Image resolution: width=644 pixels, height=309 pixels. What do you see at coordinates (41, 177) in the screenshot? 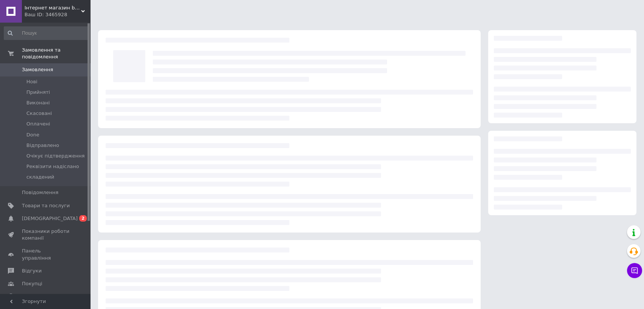
I see `span: складений` at bounding box center [41, 177].